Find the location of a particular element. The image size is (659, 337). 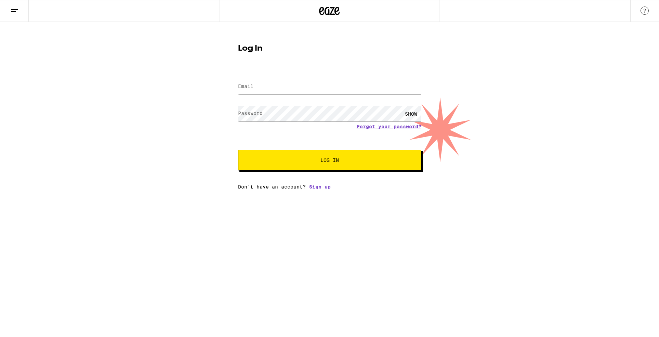

a: Sign up is located at coordinates (320, 187).